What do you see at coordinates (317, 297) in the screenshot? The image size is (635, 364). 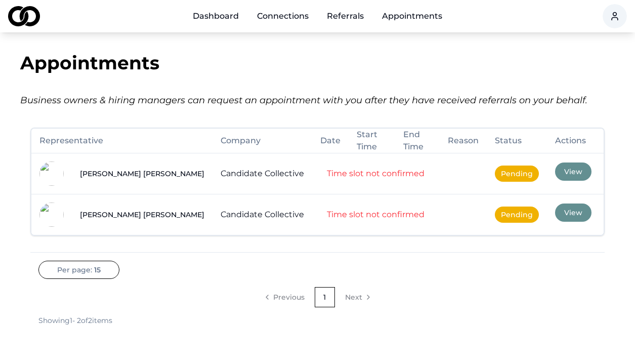 I see `nav: pagination` at bounding box center [317, 297].